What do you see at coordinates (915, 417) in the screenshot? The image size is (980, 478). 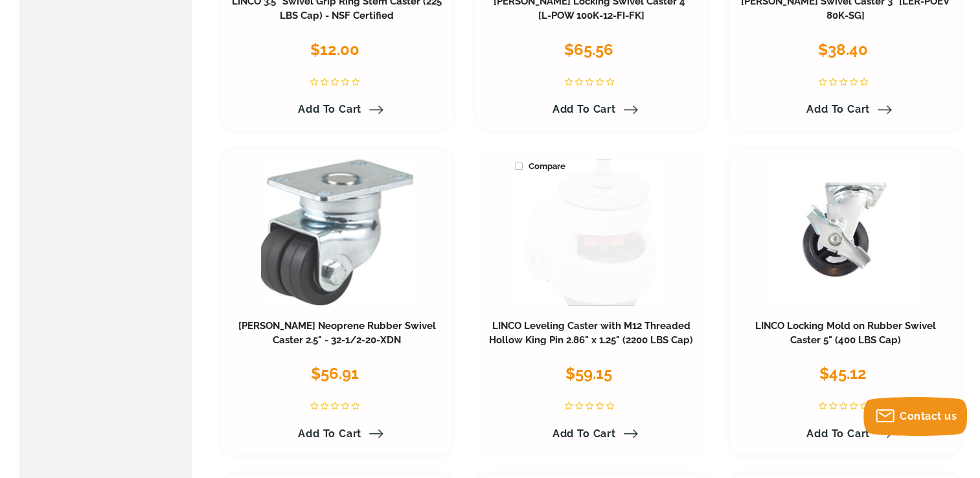 I see `button: Contact us` at bounding box center [915, 417].